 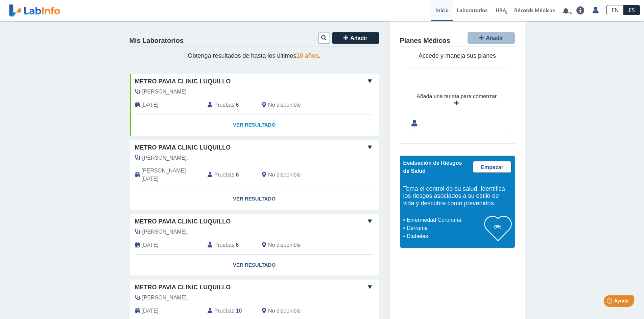 What do you see at coordinates (432, 167) in the screenshot?
I see `span: Evaluación de Riesgos de Salud` at bounding box center [432, 167].